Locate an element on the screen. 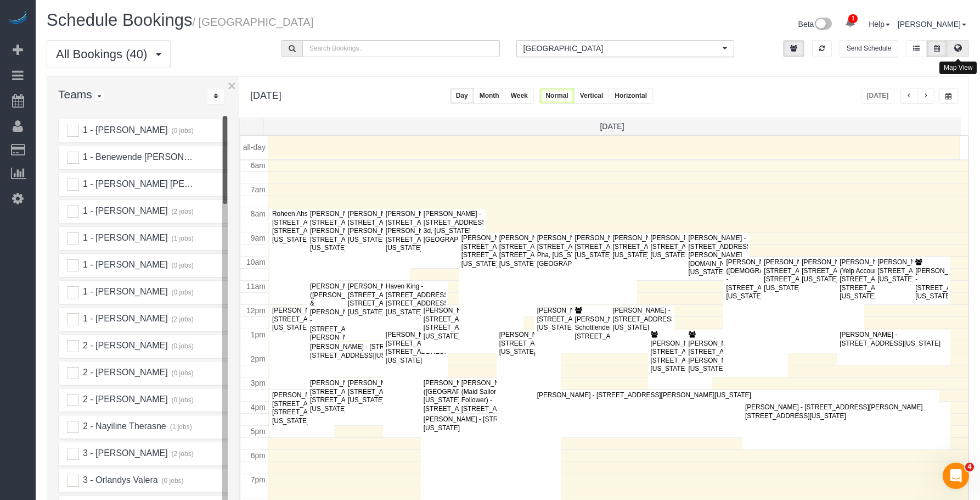  span: 10am is located at coordinates (256, 262).